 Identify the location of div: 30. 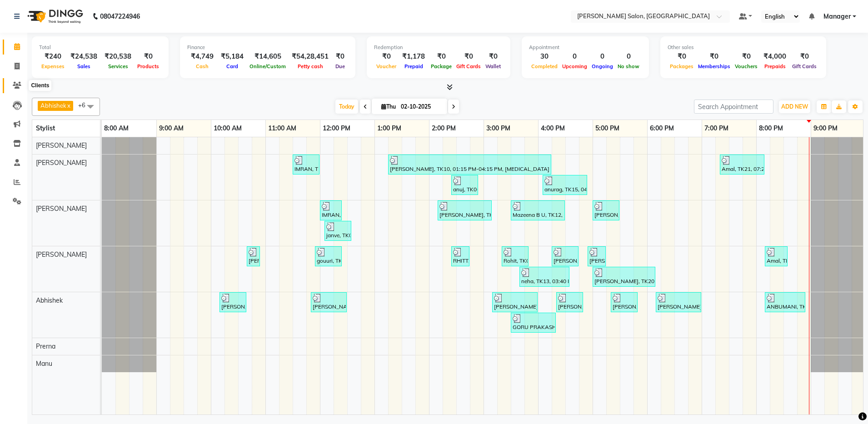
(545, 57).